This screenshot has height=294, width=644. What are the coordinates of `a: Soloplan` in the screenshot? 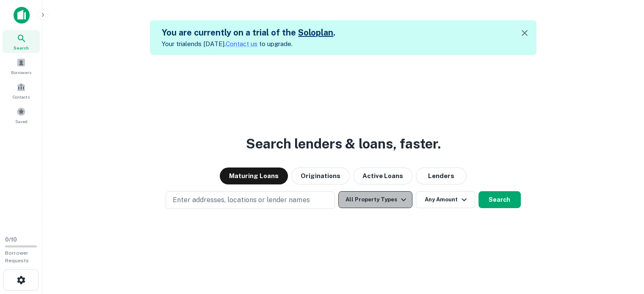 It's located at (316, 33).